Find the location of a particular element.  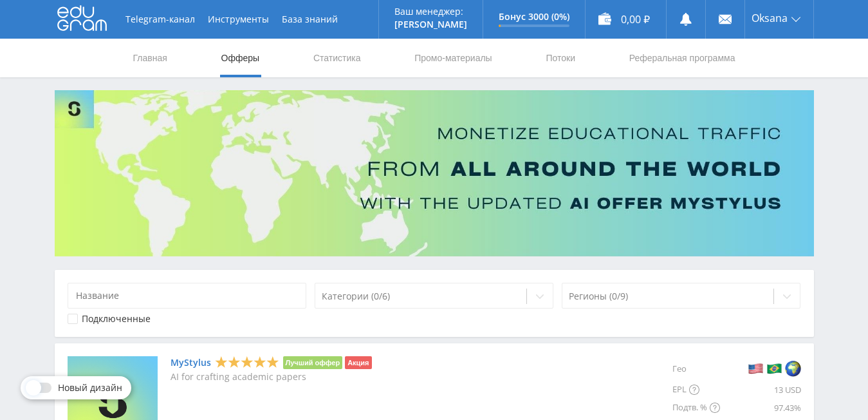

div: 13 USD is located at coordinates (761, 389).